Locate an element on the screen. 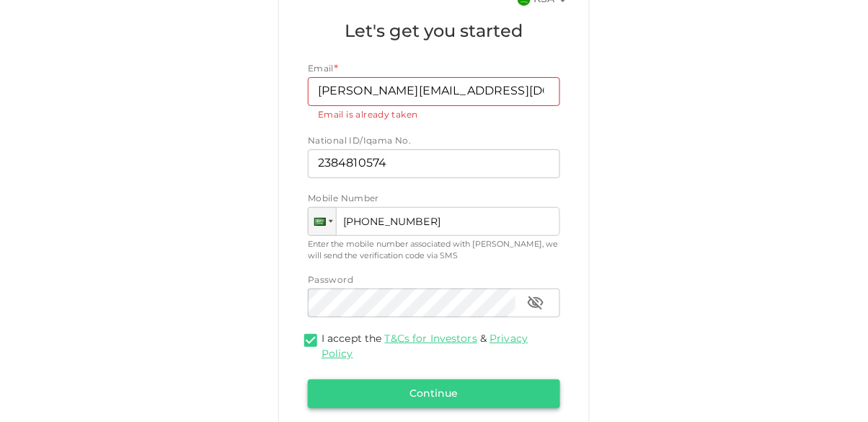 This screenshot has width=868, height=422. input: nationalId is located at coordinates (434, 164).